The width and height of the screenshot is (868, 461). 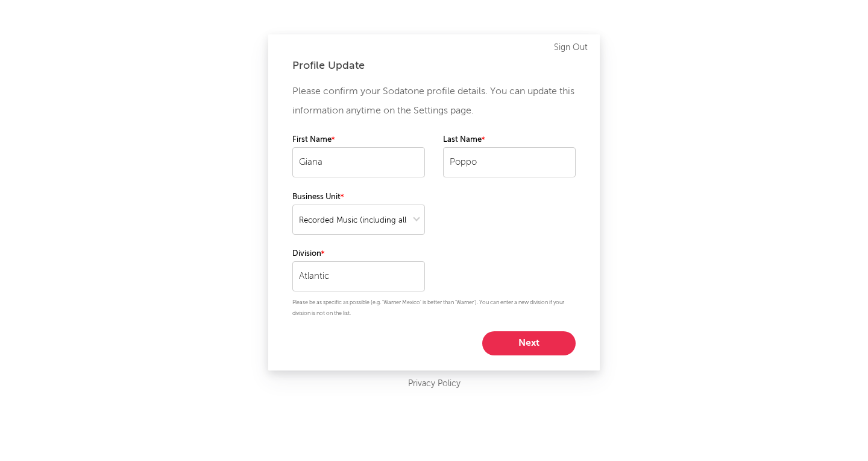 What do you see at coordinates (529, 343) in the screenshot?
I see `button: Next` at bounding box center [529, 343].